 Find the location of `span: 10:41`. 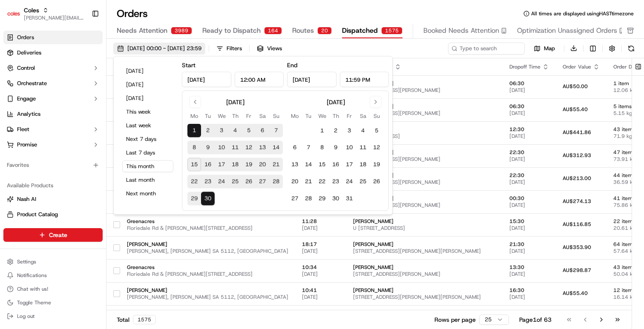

span: 10:41 is located at coordinates (321, 290).